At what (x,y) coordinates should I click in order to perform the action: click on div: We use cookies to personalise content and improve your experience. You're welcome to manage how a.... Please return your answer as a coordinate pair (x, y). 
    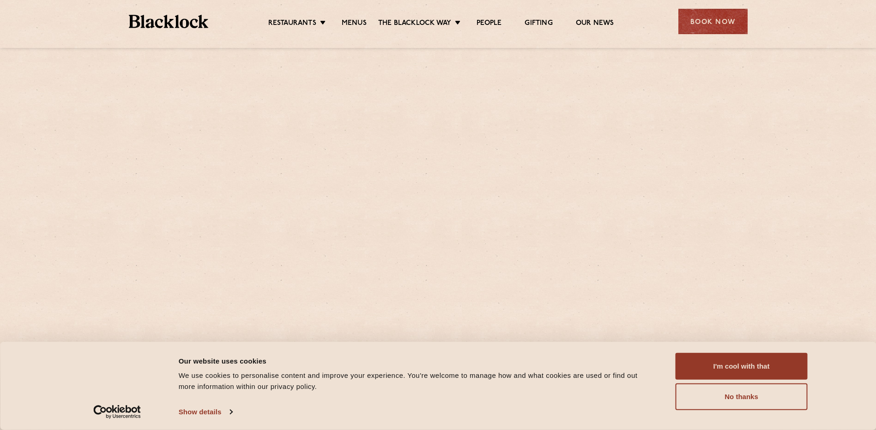
    Looking at the image, I should click on (417, 382).